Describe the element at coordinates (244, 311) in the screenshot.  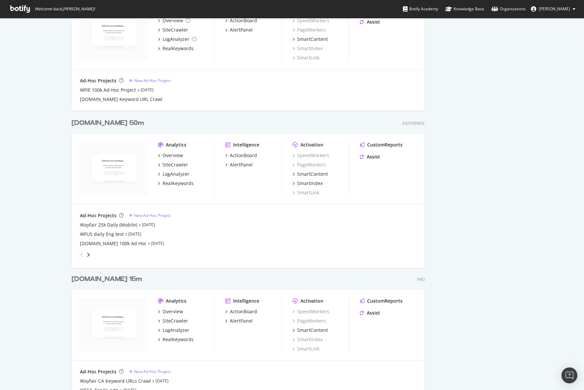
I see `div: ActionBoard` at that location.